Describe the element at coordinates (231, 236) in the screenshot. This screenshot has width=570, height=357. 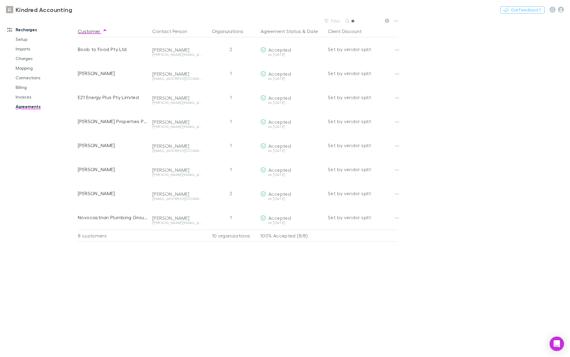
I see `div: 10 organizations` at that location.